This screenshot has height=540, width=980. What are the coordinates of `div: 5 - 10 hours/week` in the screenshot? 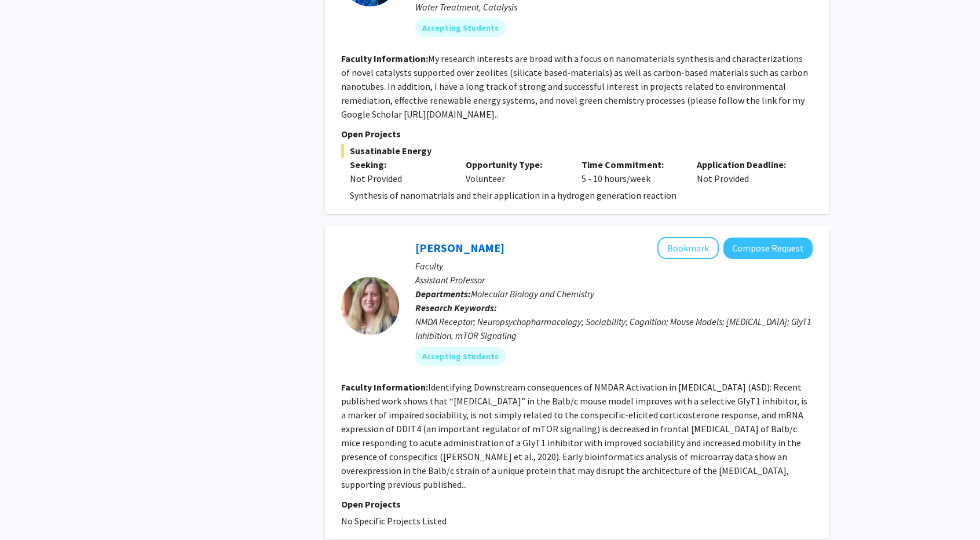 It's located at (631, 172).